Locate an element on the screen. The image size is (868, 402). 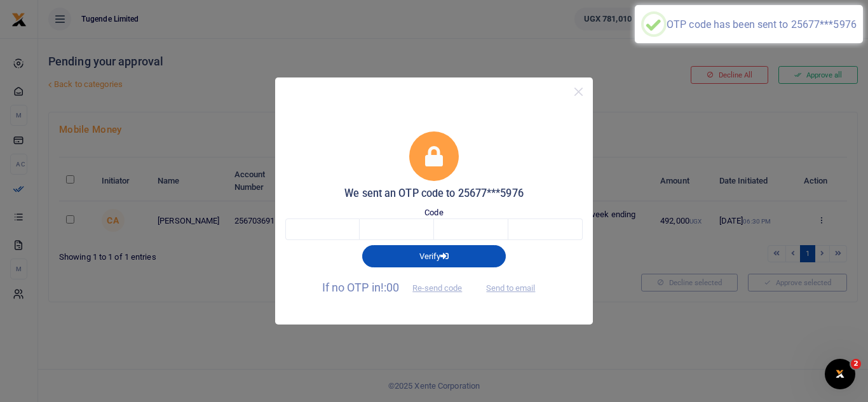
span: 2 is located at coordinates (856, 364).